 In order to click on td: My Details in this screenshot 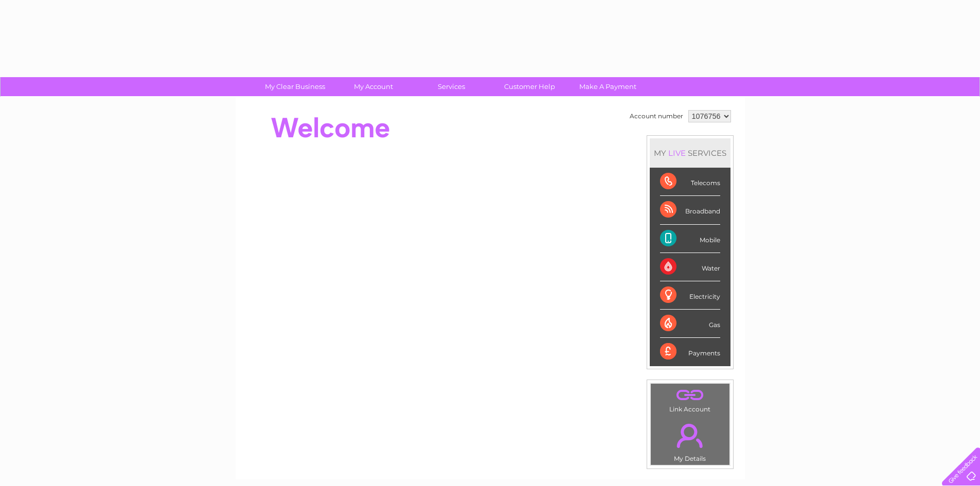, I will do `click(690, 441)`.